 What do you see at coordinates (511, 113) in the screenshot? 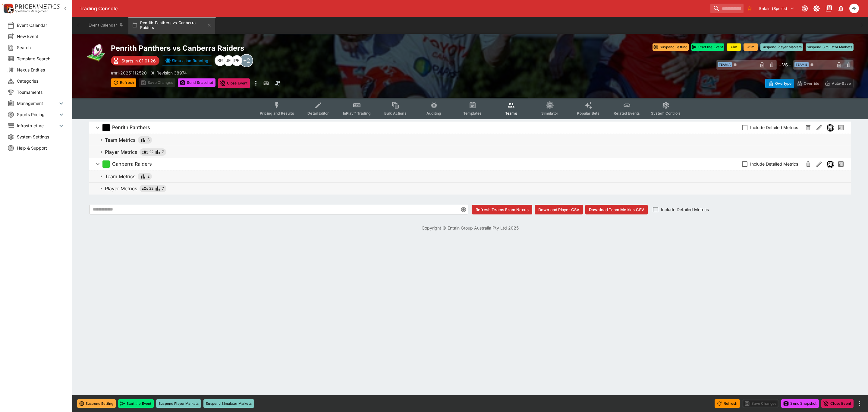
I see `span: Teams` at bounding box center [511, 113].